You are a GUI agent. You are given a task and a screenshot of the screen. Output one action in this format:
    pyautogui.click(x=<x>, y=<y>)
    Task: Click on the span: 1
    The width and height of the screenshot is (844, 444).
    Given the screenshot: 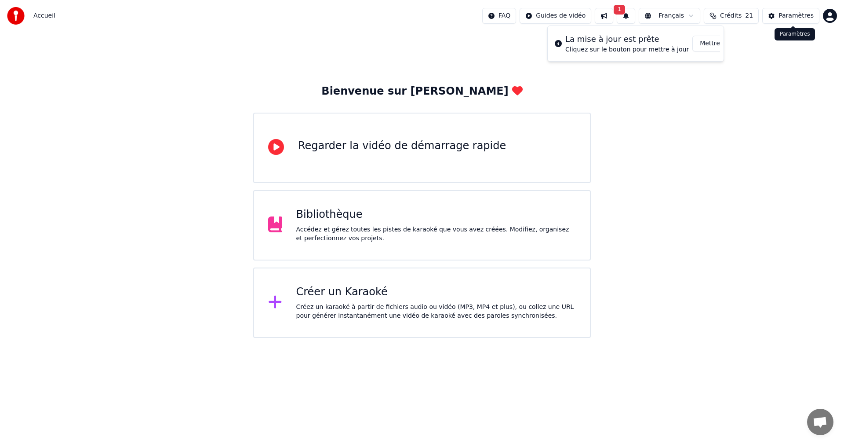 What is the action you would take?
    pyautogui.click(x=620, y=10)
    